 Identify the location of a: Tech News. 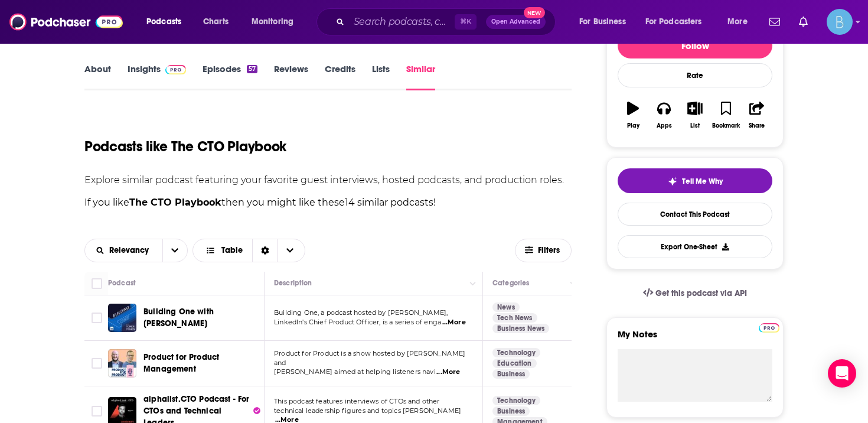
(515, 318).